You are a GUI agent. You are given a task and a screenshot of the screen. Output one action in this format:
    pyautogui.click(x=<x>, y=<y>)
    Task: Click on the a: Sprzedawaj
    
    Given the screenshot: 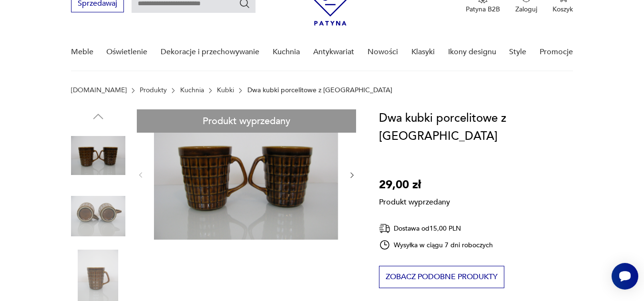 What is the action you would take?
    pyautogui.click(x=97, y=5)
    